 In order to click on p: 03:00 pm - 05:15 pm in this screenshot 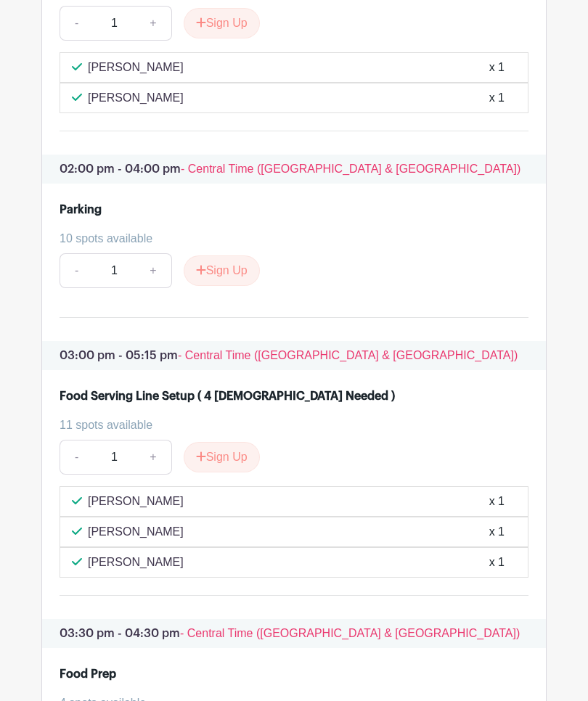, I will do `click(294, 356)`.